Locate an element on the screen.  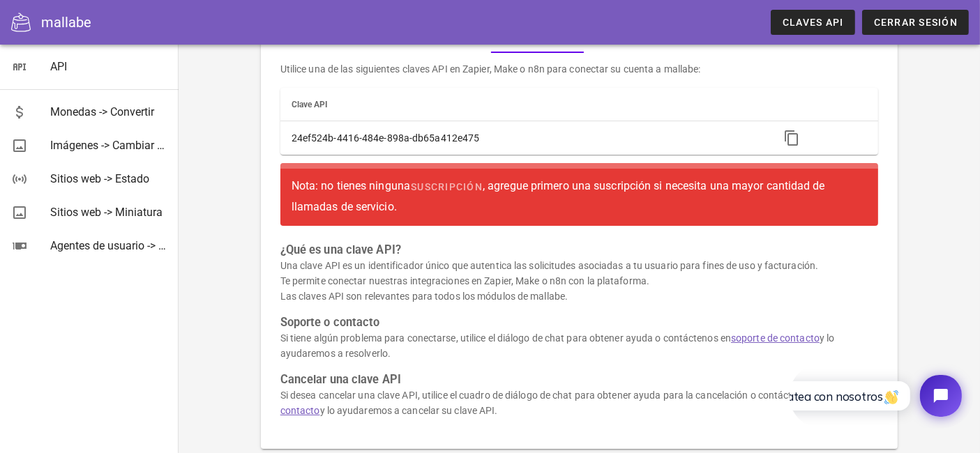
font: suscripción is located at coordinates (446, 187).